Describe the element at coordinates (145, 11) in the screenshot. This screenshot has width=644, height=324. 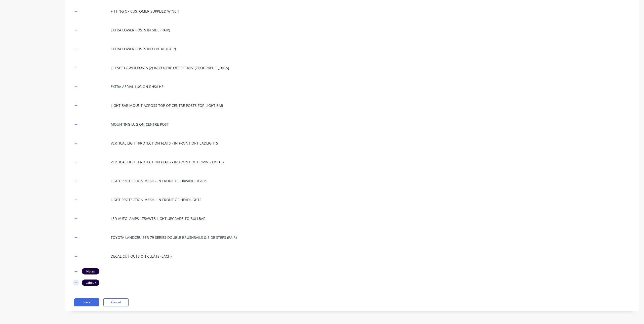
I see `div: FITTING OF CUSTOMER SUPPLIED WINCH` at that location.